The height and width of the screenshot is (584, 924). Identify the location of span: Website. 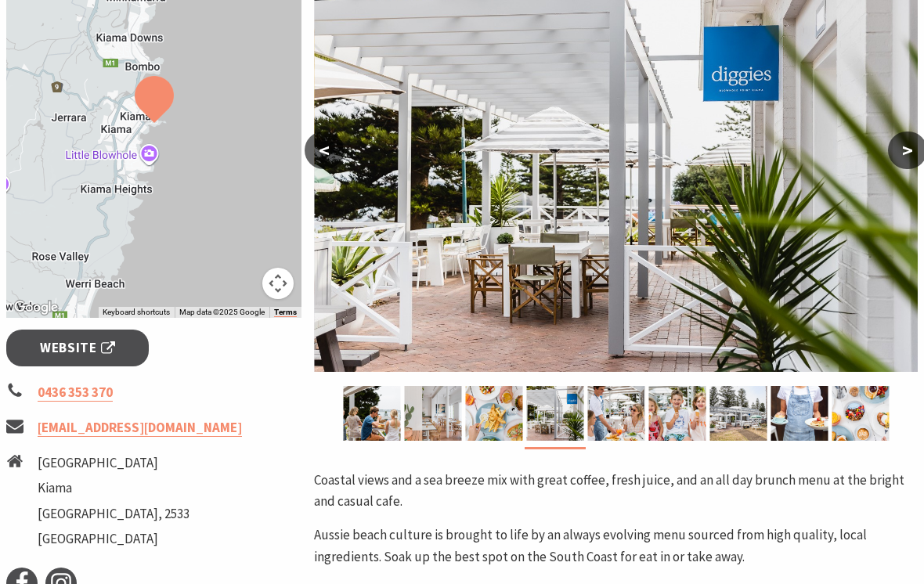
(78, 347).